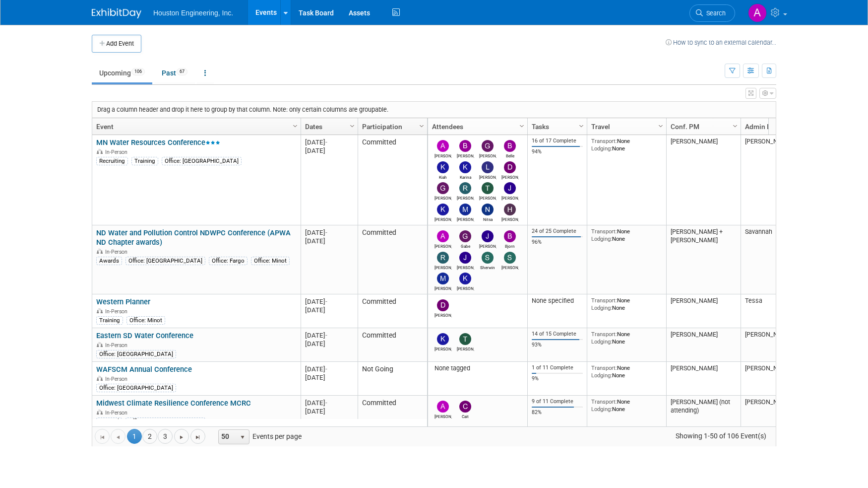  I want to click on img: Michael Love, so click(443, 278).